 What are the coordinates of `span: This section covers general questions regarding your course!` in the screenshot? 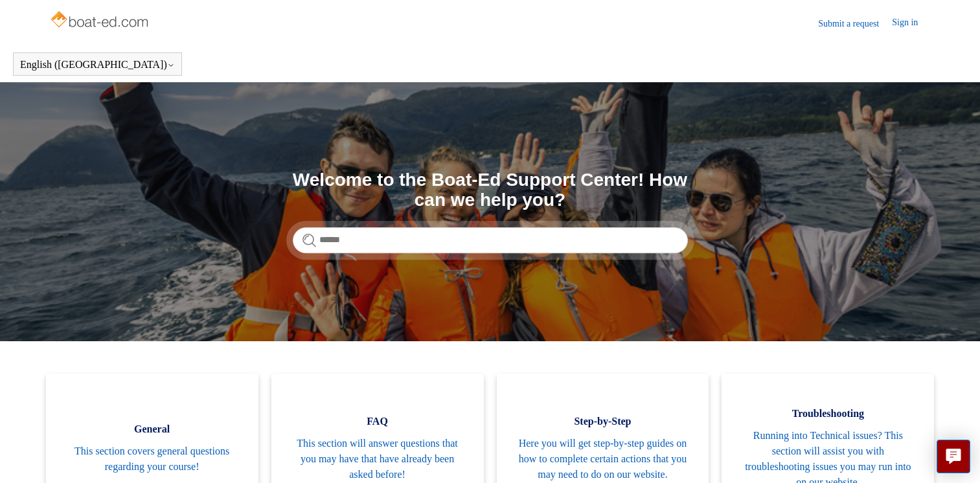 It's located at (152, 459).